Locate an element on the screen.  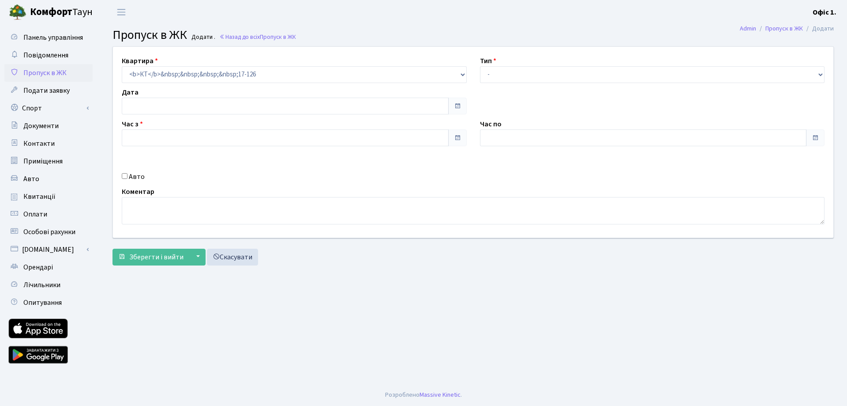
a: Подати заявку is located at coordinates (49, 90).